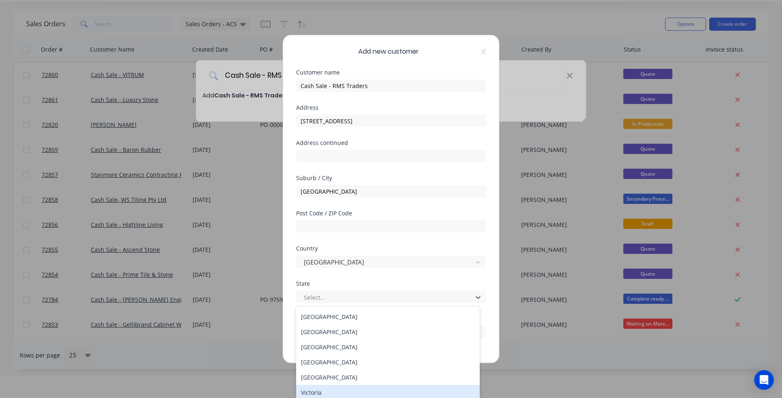 Image resolution: width=782 pixels, height=398 pixels. Describe the element at coordinates (391, 284) in the screenshot. I see `div: State` at that location.